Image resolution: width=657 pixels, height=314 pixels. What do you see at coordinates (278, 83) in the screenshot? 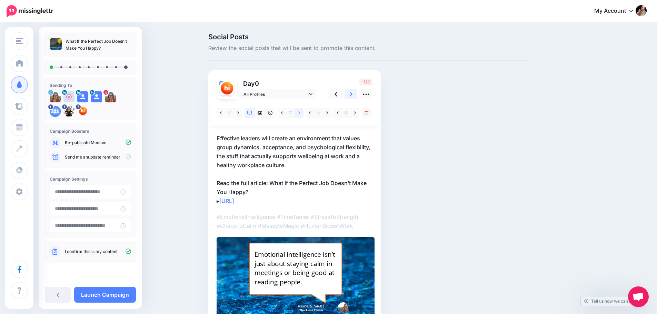
I see `p: Day` at bounding box center [278, 83].